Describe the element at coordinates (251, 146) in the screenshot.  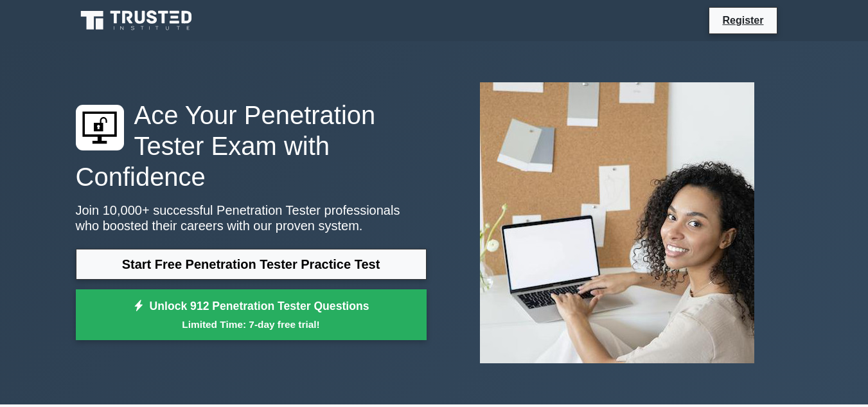
I see `h1: Ace Your Penetration Tester Exam with Confidence` at that location.